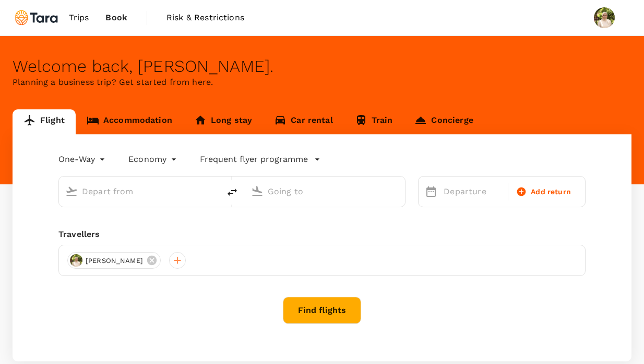 This screenshot has height=364, width=644. Describe the element at coordinates (205, 17) in the screenshot. I see `span: Risk & Restrictions` at that location.